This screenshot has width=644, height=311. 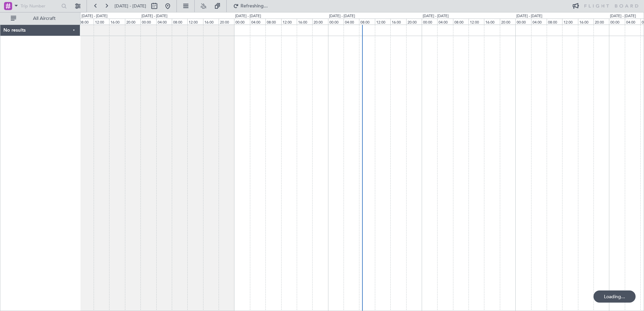 I want to click on button: All Aircraft, so click(x=40, y=18).